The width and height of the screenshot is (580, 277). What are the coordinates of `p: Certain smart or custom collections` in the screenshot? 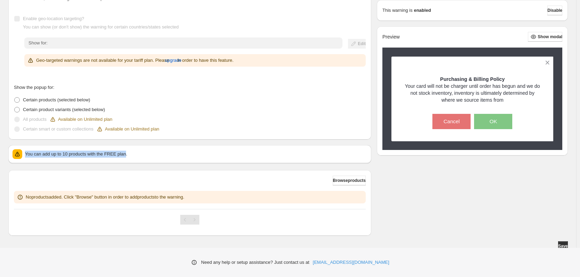 It's located at (58, 129).